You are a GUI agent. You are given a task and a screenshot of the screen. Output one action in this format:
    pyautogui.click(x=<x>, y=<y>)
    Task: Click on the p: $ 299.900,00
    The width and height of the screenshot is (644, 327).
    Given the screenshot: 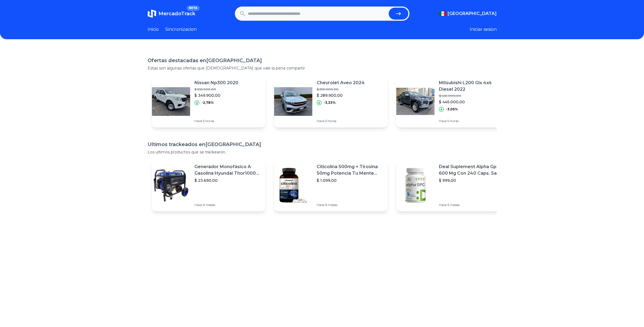 What is the action you would take?
    pyautogui.click(x=341, y=90)
    